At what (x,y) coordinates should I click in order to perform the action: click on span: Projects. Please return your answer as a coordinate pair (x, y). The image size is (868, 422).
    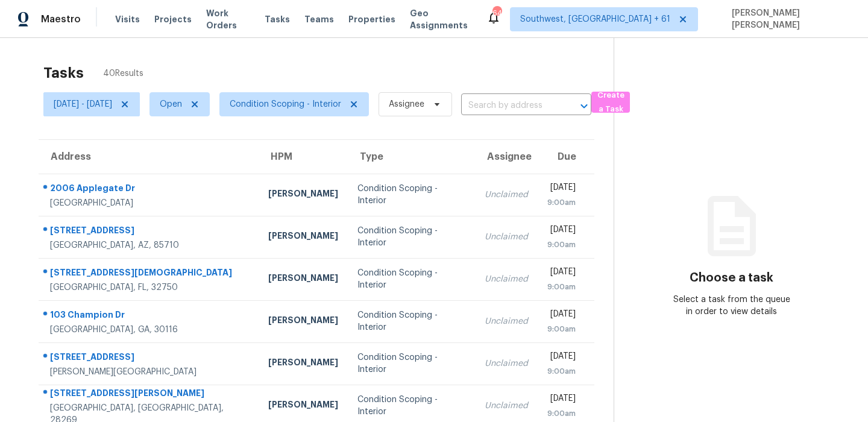
    Looking at the image, I should click on (173, 19).